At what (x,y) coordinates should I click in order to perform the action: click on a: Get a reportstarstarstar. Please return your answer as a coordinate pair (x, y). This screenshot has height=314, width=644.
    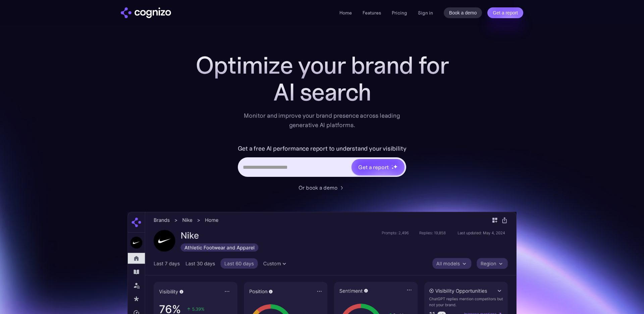
    Looking at the image, I should click on (378, 167).